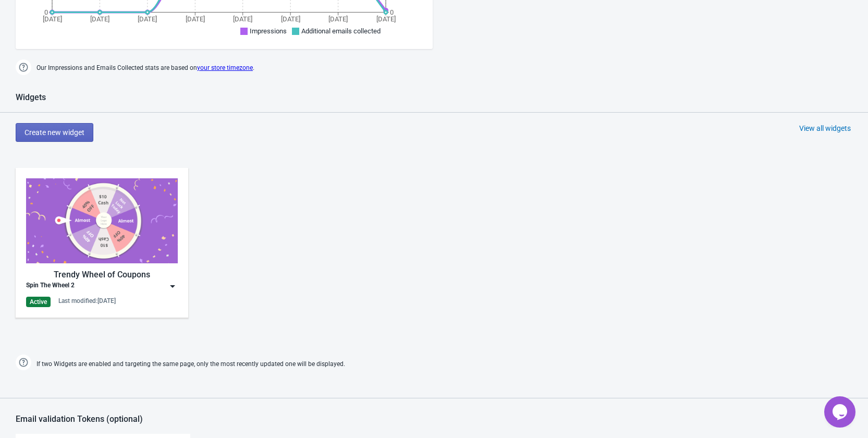 This screenshot has width=868, height=438. What do you see at coordinates (50, 286) in the screenshot?
I see `div: Spin The Wheel 2` at bounding box center [50, 286].